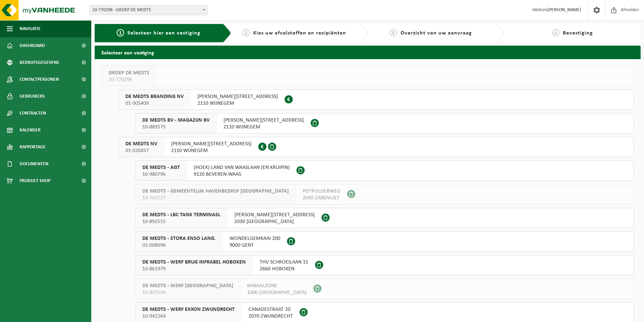  Describe the element at coordinates (321, 198) in the screenshot. I see `span: 2040 ZANDVLIET` at that location.